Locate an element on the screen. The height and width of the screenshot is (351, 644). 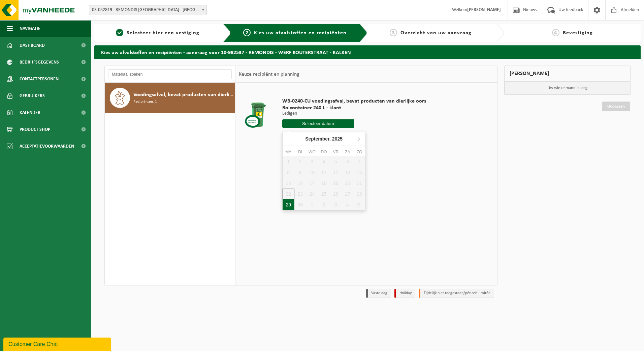
li: Tijdelijk niet toegestaan/période limitée is located at coordinates (457, 294).